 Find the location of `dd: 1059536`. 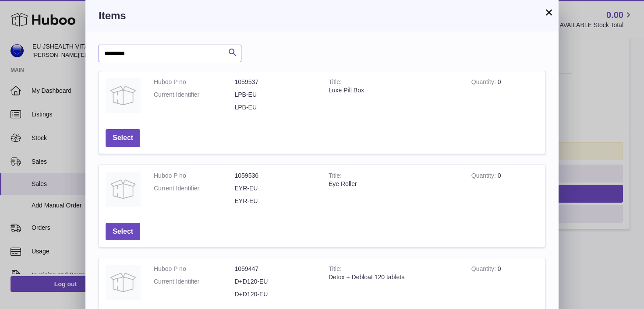

dd: 1059536 is located at coordinates (275, 175).